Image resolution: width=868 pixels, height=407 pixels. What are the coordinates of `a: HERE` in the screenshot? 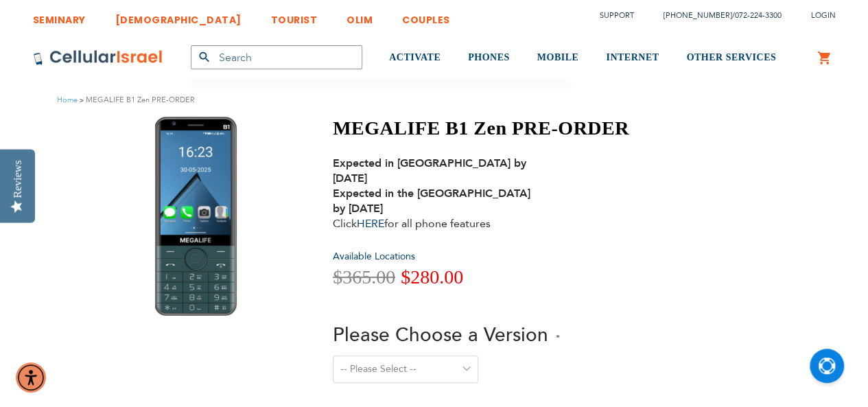 It's located at (371, 224).